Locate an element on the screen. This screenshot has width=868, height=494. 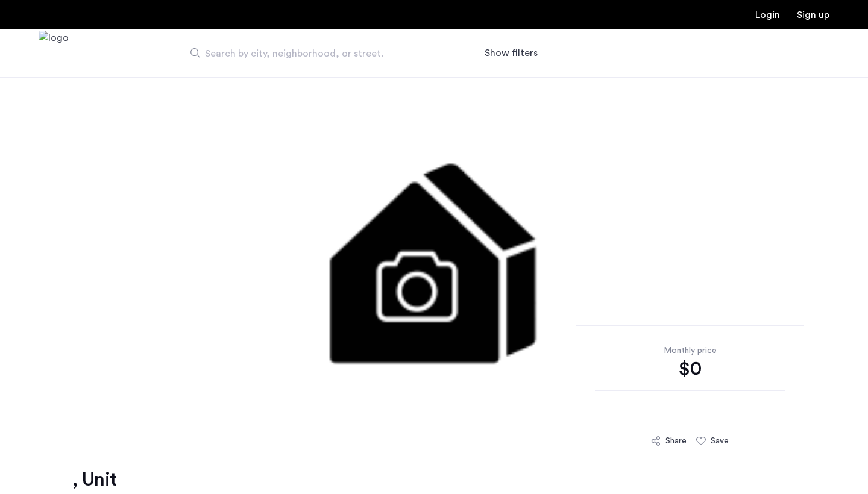
button: Show or hide filters is located at coordinates (511, 53).